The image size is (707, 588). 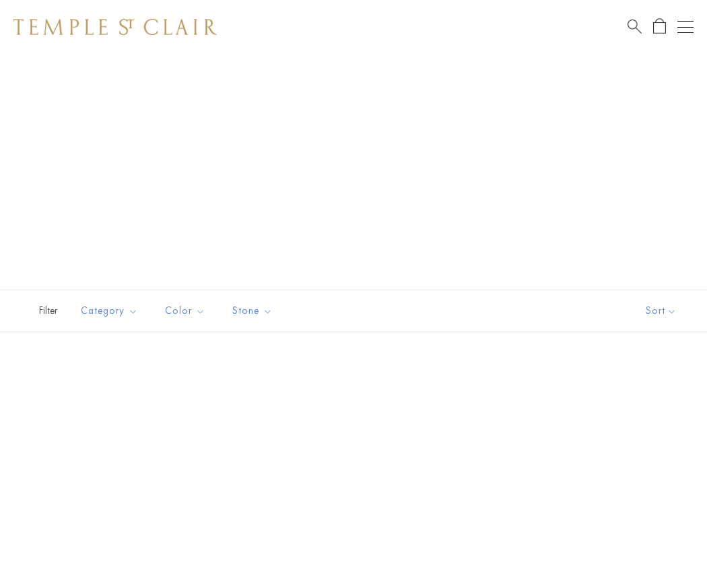 What do you see at coordinates (111, 311) in the screenshot?
I see `span: Category` at bounding box center [111, 311].